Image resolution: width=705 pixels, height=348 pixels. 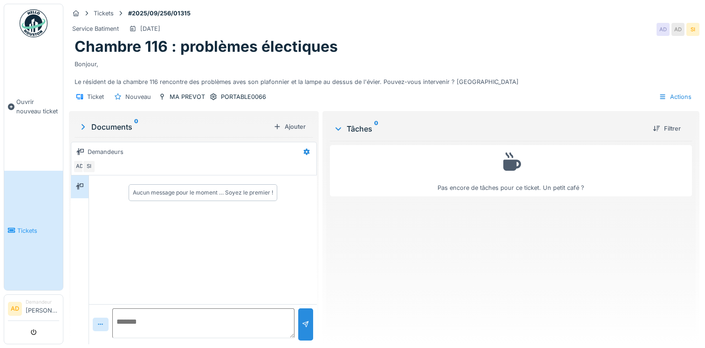 I want to click on div: Tâches, so click(x=490, y=129).